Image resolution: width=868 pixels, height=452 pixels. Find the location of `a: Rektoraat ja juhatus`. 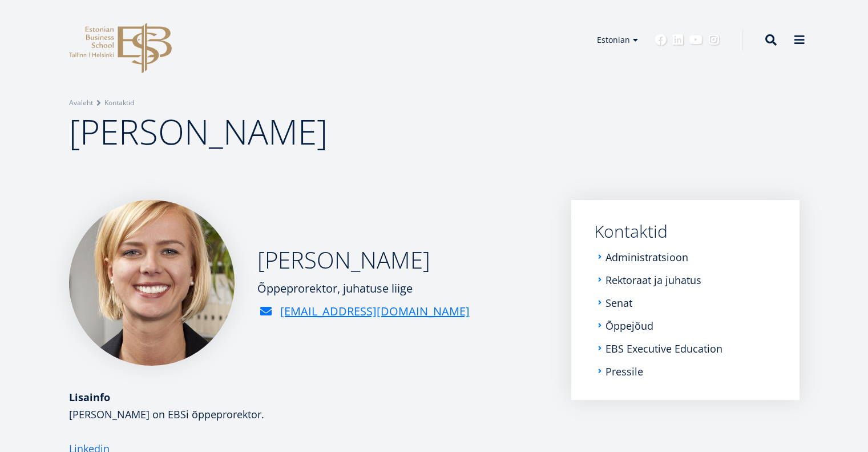

a: Rektoraat ja juhatus is located at coordinates (654, 280).